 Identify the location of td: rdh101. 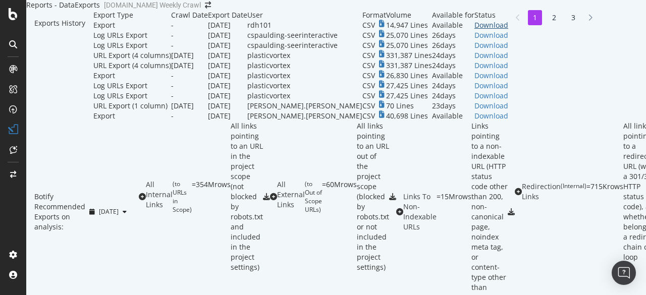
(305, 25).